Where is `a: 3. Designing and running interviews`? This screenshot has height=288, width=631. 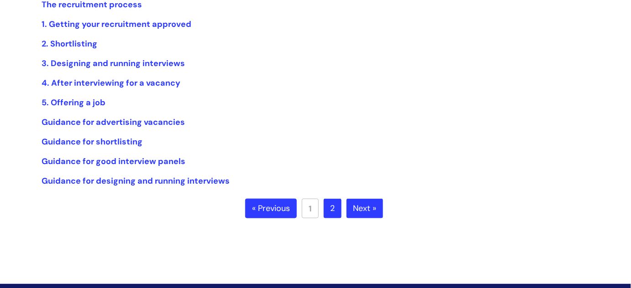
a: 3. Designing and running interviews is located at coordinates (113, 63).